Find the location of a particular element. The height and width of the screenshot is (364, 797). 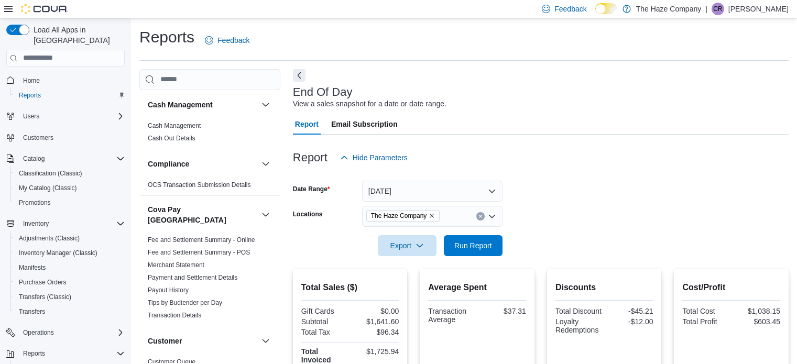

span: Operations is located at coordinates (72, 333).